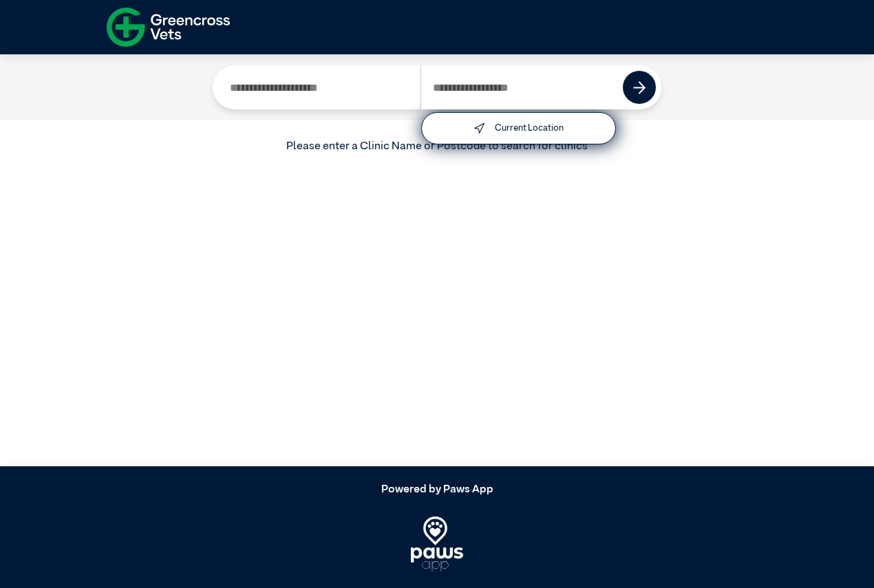  I want to click on img: f-logo, so click(168, 27).